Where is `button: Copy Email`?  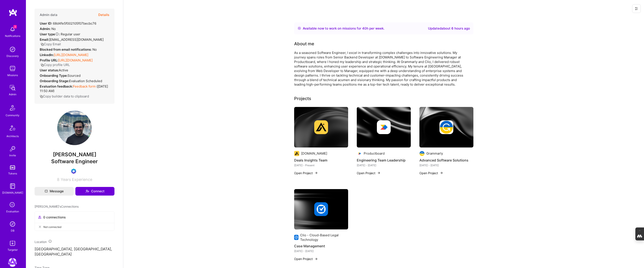
button: Copy Email is located at coordinates (51, 44).